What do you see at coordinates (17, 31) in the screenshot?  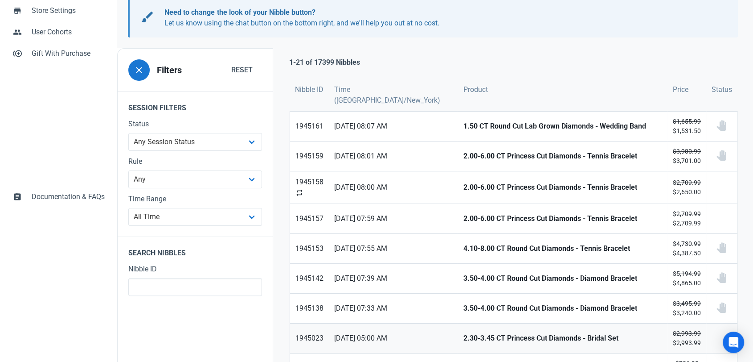 I see `span: people` at bounding box center [17, 31].